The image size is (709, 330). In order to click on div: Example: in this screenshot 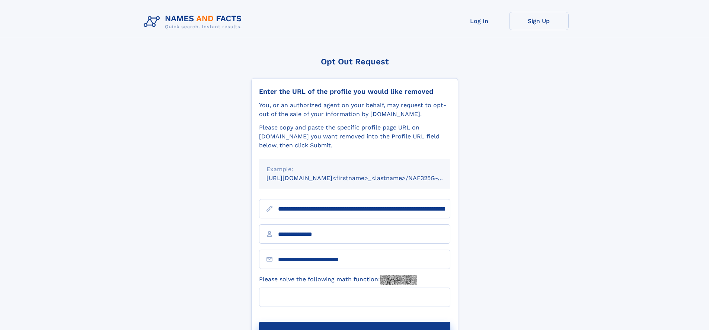, I will do `click(354, 169)`.